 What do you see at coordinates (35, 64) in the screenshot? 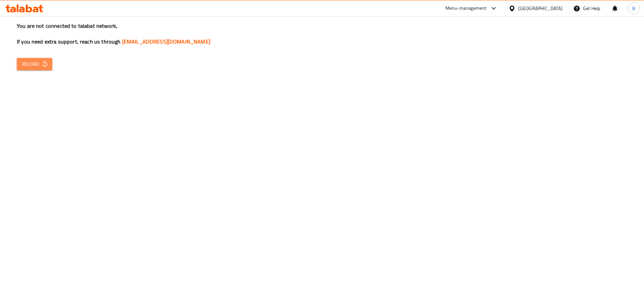
I see `span: Reload` at bounding box center [35, 64].